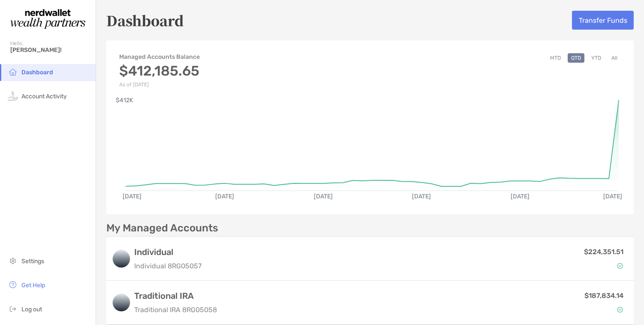  Describe the element at coordinates (37, 72) in the screenshot. I see `span: Dashboard` at that location.